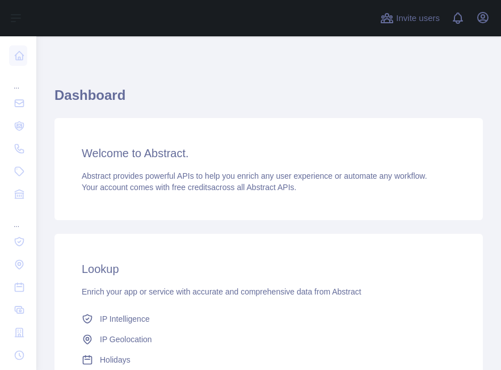  What do you see at coordinates (409, 18) in the screenshot?
I see `button: Invite users` at bounding box center [409, 18].